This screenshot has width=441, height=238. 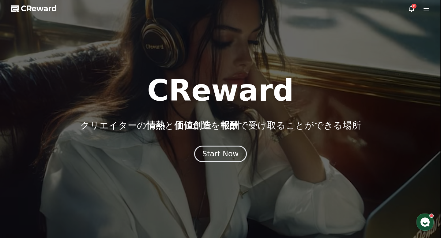 I want to click on span: 価値創造, so click(x=193, y=125).